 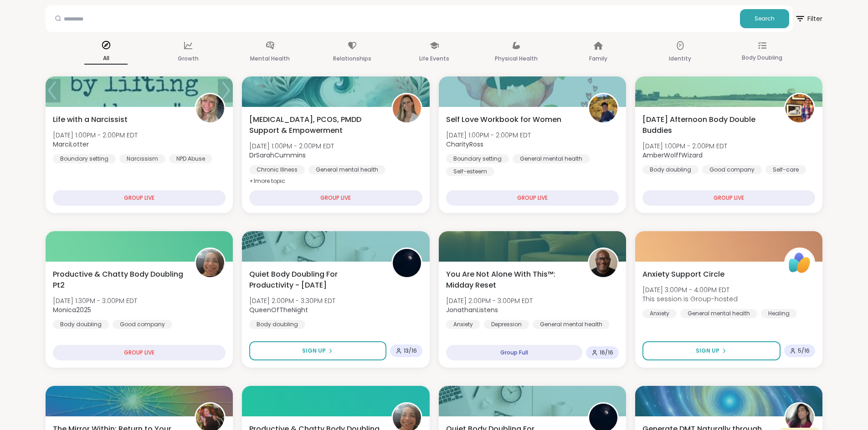 What do you see at coordinates (277, 170) in the screenshot?
I see `div: Chronic Illness` at bounding box center [277, 170].